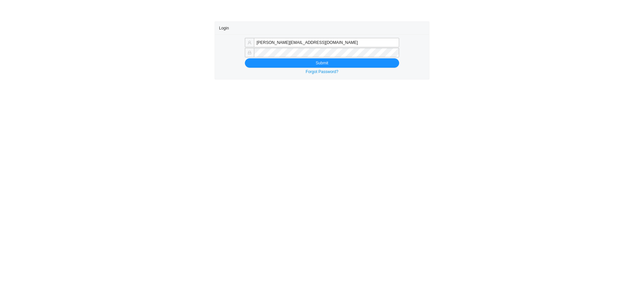 This screenshot has width=644, height=308. Describe the element at coordinates (321, 72) in the screenshot. I see `a: Forgot Password?` at that location.